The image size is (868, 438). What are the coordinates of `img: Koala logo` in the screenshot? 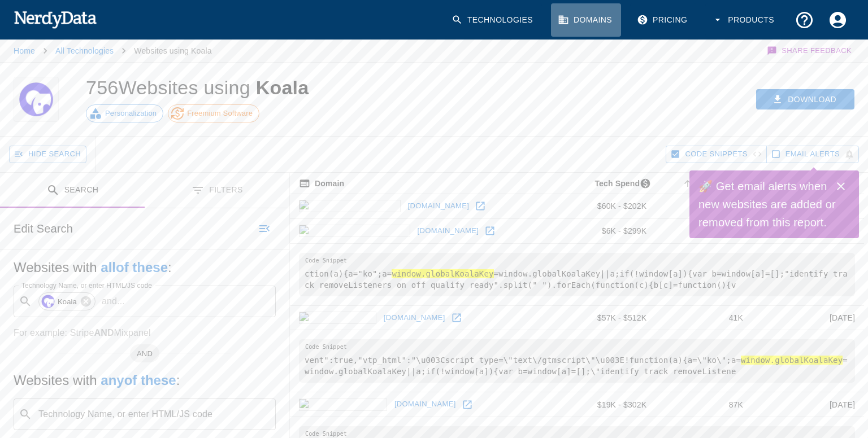 It's located at (36, 99).